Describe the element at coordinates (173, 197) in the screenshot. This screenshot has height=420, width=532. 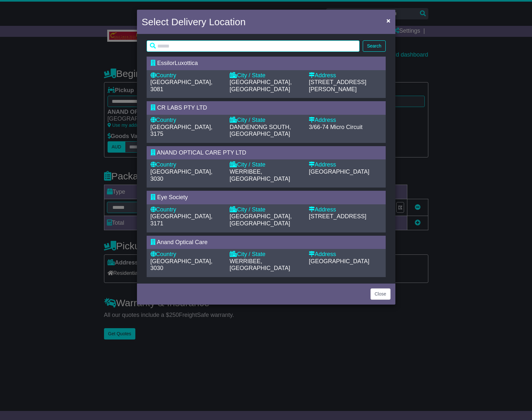
I see `span: Eye Society` at that location.